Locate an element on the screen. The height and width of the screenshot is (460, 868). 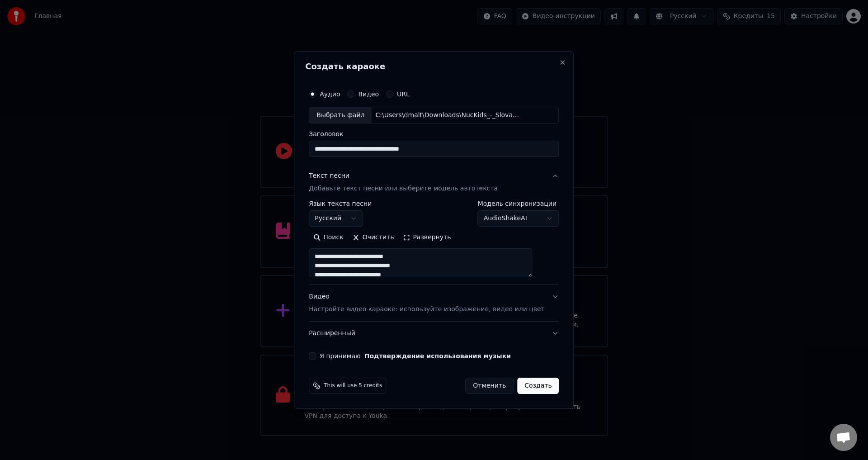
button: Поиск is located at coordinates (328, 238).